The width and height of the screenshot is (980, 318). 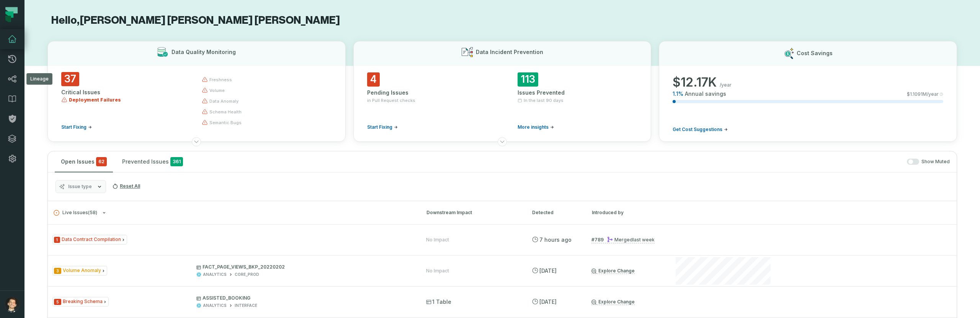 I want to click on span: 1.1 %, so click(x=678, y=94).